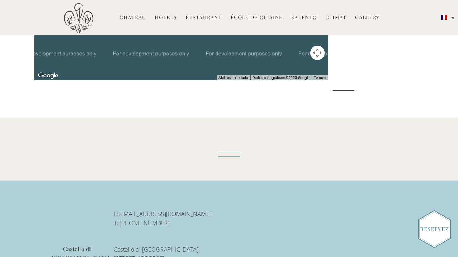 Image resolution: width=458 pixels, height=257 pixels. Describe the element at coordinates (77, 228) in the screenshot. I see `img: svg%3E` at that location.